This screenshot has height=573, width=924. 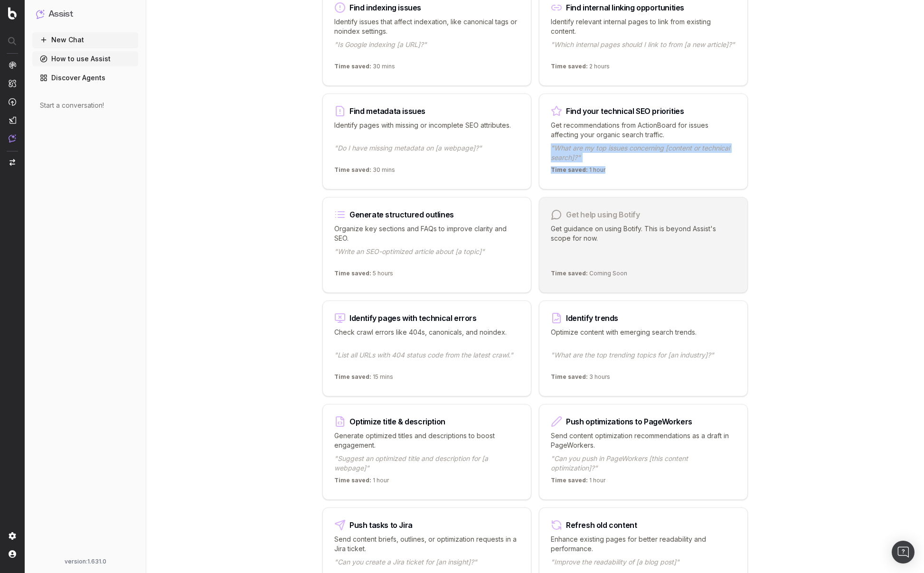 I want to click on p: "Which internal pages should I link to from [a new article]?", so click(x=644, y=50).